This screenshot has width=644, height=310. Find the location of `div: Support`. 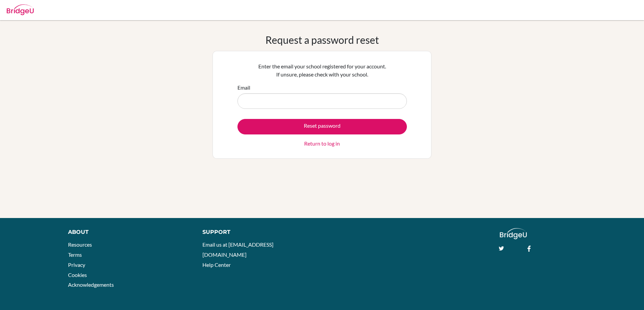

div: Support is located at coordinates (258, 232).